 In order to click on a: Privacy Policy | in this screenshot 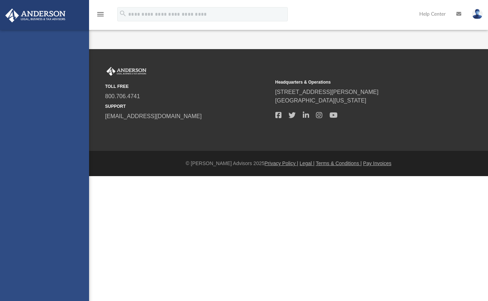, I will do `click(281, 163)`.